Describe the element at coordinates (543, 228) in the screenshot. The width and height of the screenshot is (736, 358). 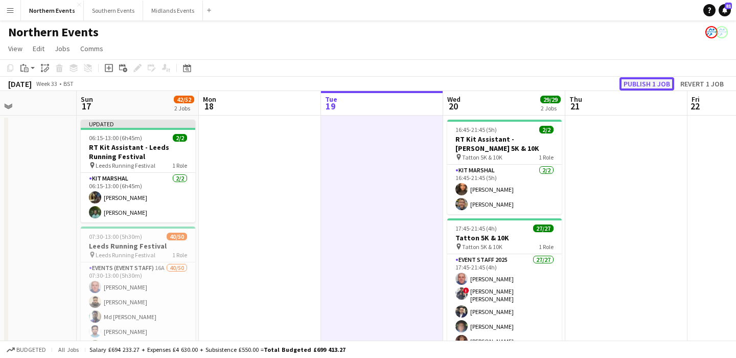
I see `span: 27/27` at that location.